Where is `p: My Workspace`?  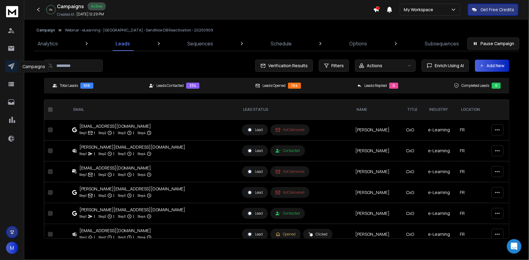
p: My Workspace is located at coordinates (419, 10).